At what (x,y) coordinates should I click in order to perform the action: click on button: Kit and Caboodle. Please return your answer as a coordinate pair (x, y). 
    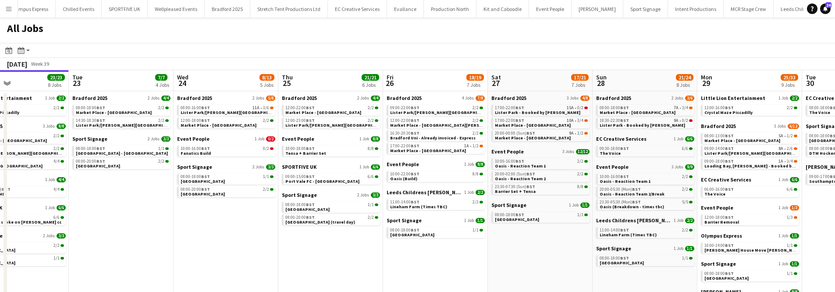
    Looking at the image, I should click on (503, 9).